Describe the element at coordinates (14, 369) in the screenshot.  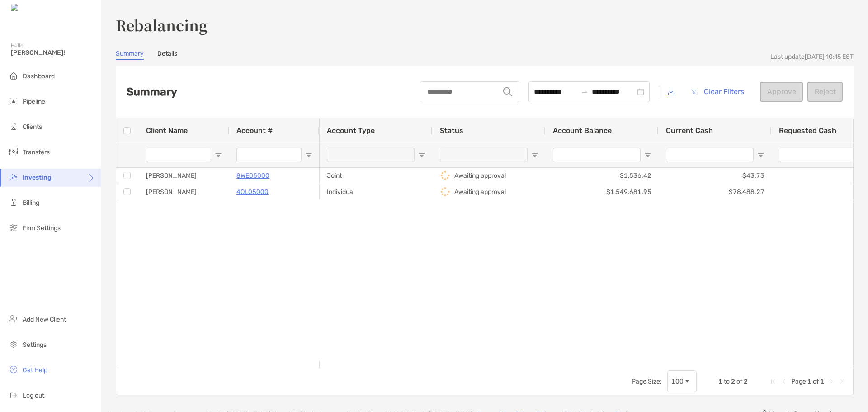
I see `img: get-help icon` at that location.